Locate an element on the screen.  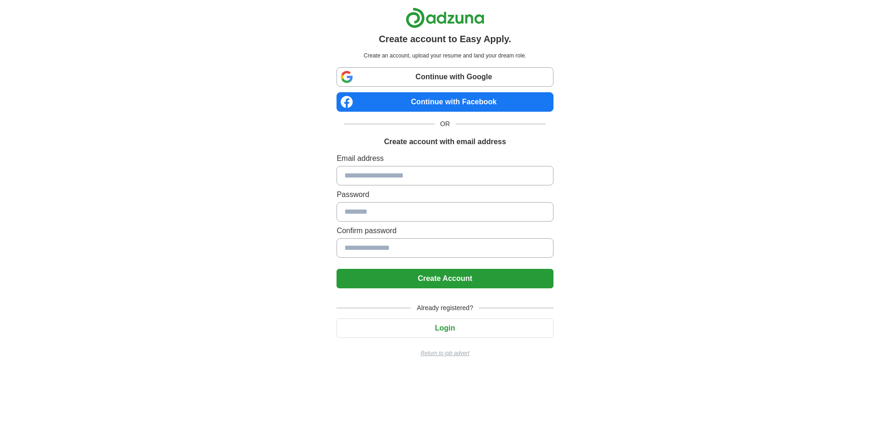
button: Create Account is located at coordinates (445, 279).